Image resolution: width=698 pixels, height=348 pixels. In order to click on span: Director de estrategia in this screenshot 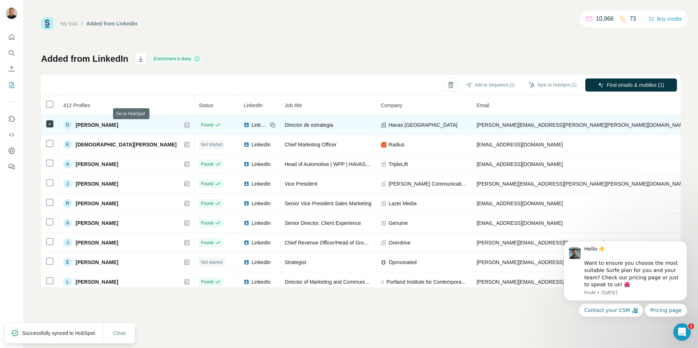, I will do `click(309, 125)`.